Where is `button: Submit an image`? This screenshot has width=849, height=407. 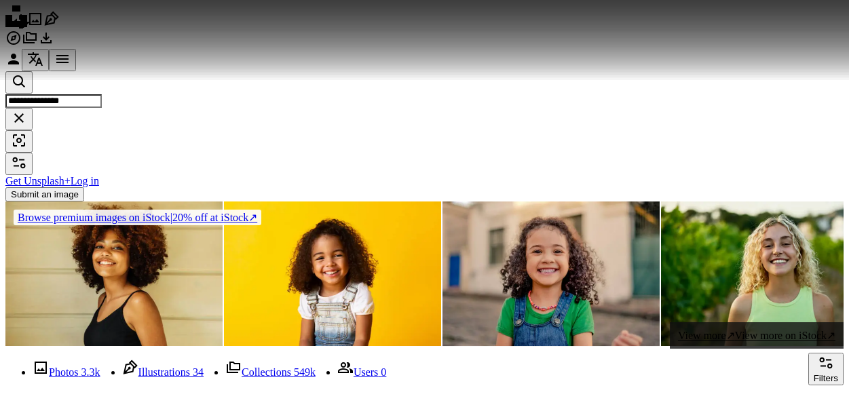
button: Submit an image is located at coordinates (45, 194).